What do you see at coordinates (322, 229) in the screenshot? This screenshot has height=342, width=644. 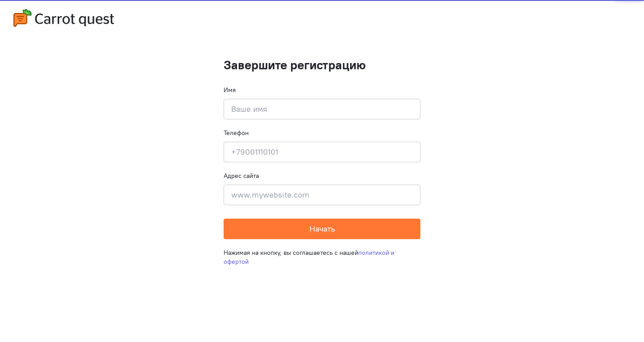 I see `button: Начать` at bounding box center [322, 229].